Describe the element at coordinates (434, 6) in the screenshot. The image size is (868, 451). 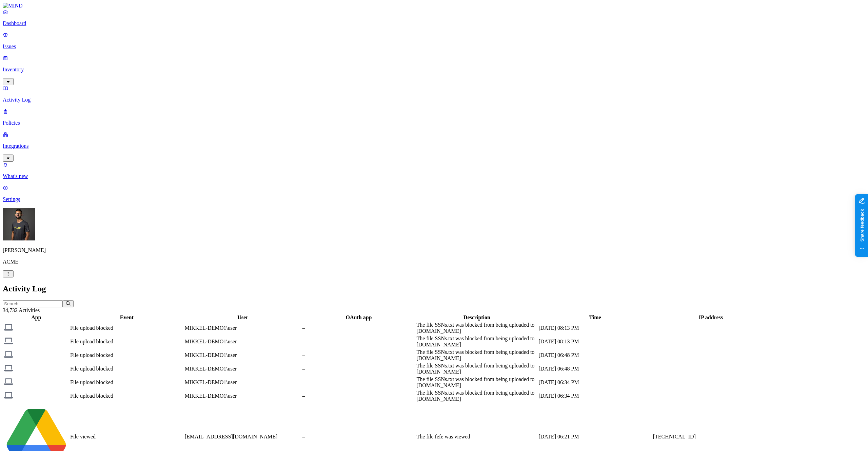
I see `a: MIND` at that location.